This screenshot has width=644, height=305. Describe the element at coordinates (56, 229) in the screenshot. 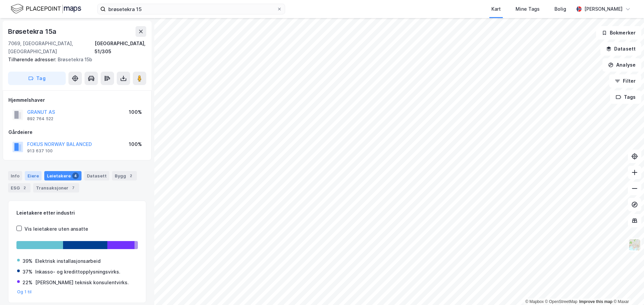

I see `div: Vis leietakere uten ansatte` at that location.